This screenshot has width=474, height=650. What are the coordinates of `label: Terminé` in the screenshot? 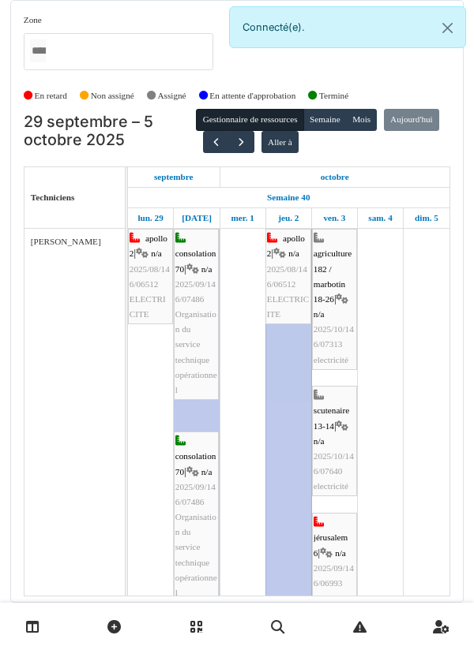 It's located at (333, 96).